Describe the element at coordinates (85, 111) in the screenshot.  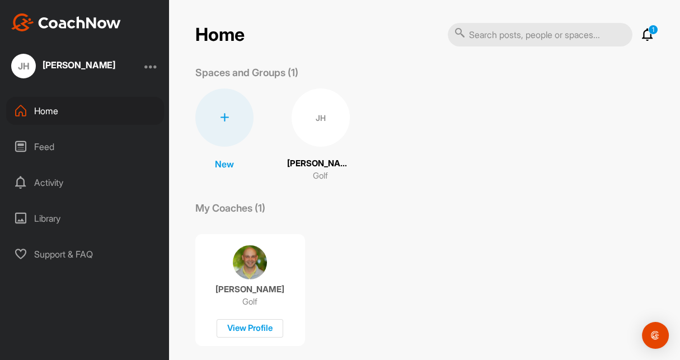
I see `div: Home` at that location.